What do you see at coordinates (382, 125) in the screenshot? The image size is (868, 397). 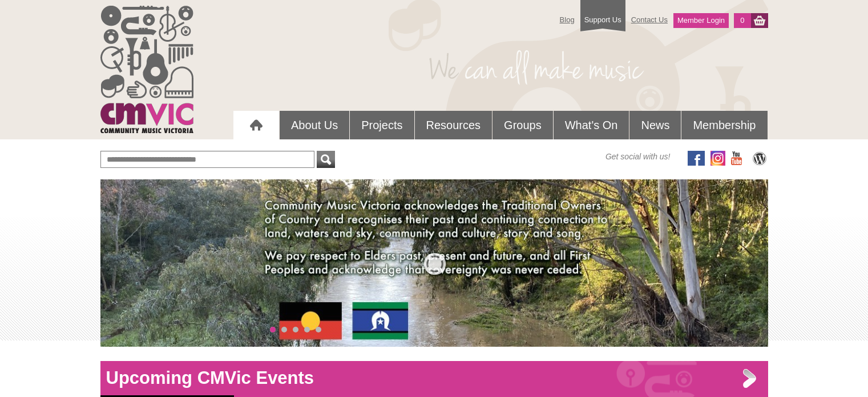 I see `a: Projects` at bounding box center [382, 125].